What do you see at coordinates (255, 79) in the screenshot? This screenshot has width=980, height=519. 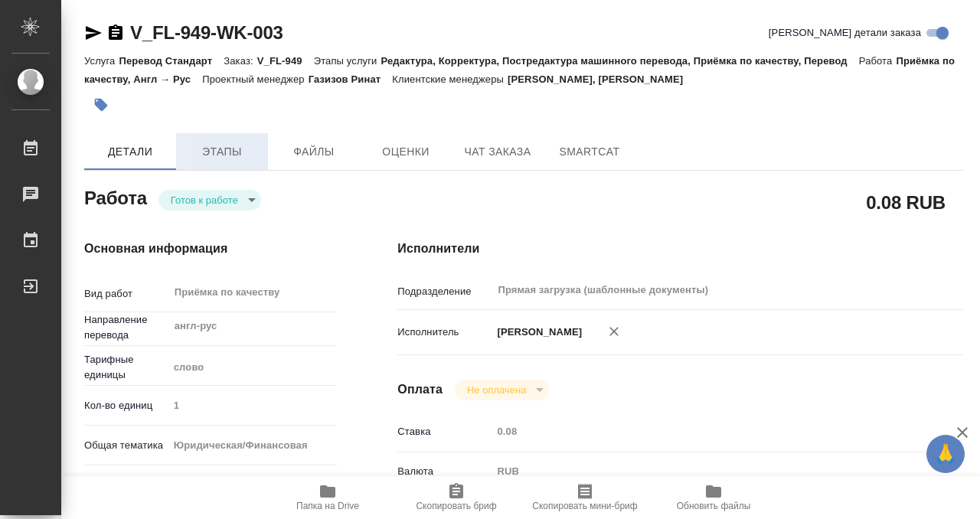 I see `p: Проектный менеджер` at bounding box center [255, 79].